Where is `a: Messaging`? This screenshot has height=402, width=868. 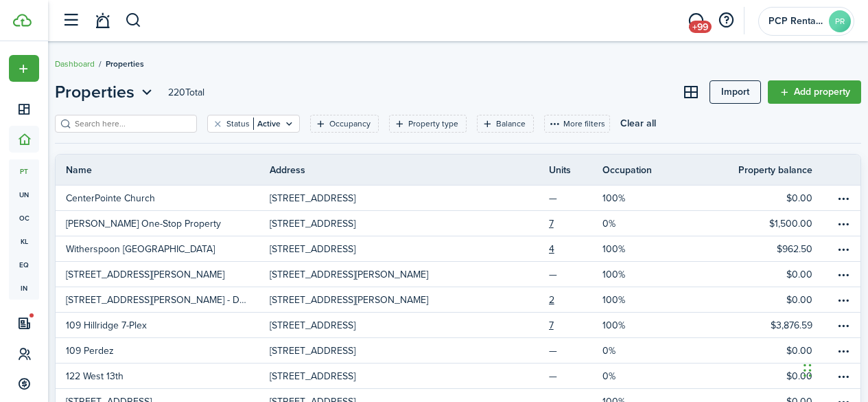 a: Messaging is located at coordinates (696, 20).